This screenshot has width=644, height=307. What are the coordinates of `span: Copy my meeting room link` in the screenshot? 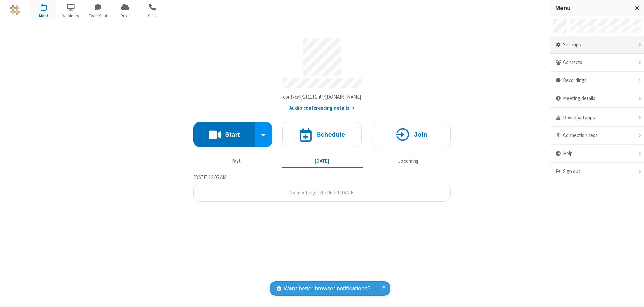 It's located at (322, 97).